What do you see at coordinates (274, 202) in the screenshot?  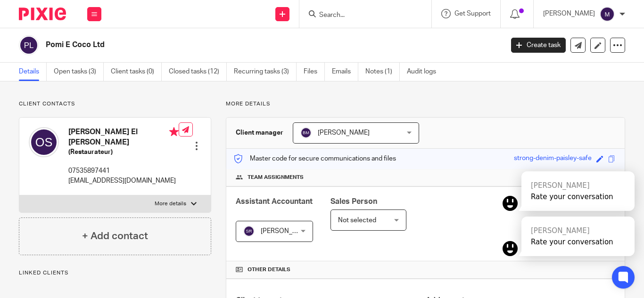 I see `span: Assistant Accountant` at bounding box center [274, 202].